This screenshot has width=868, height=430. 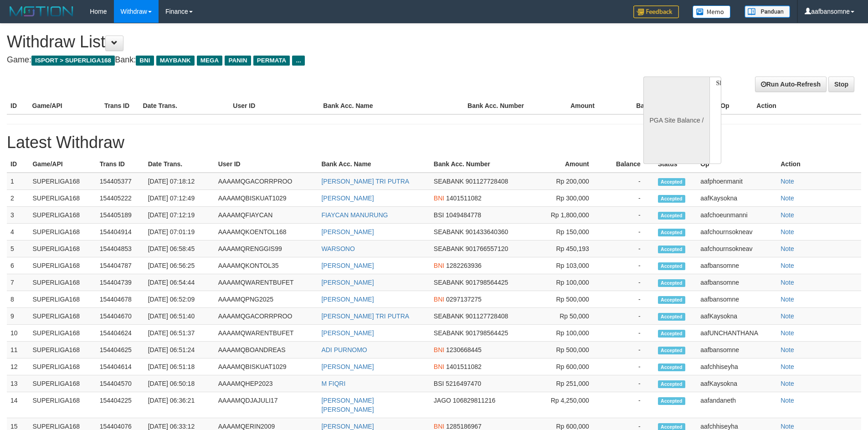 What do you see at coordinates (18, 405) in the screenshot?
I see `td: 14` at bounding box center [18, 405].